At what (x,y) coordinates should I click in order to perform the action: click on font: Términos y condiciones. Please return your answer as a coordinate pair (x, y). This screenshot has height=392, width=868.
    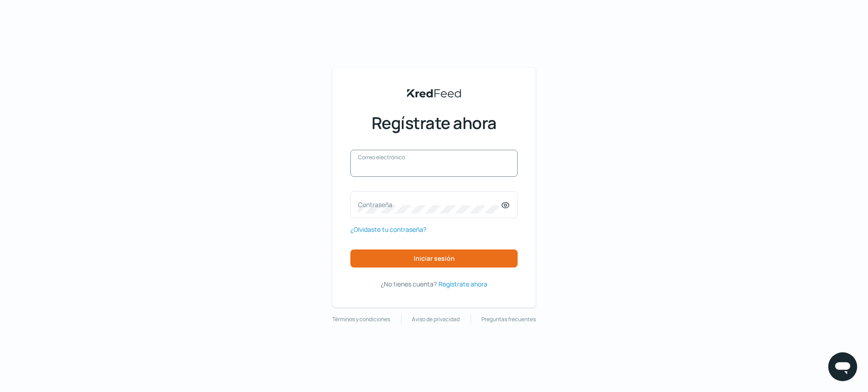
    Looking at the image, I should click on (361, 319).